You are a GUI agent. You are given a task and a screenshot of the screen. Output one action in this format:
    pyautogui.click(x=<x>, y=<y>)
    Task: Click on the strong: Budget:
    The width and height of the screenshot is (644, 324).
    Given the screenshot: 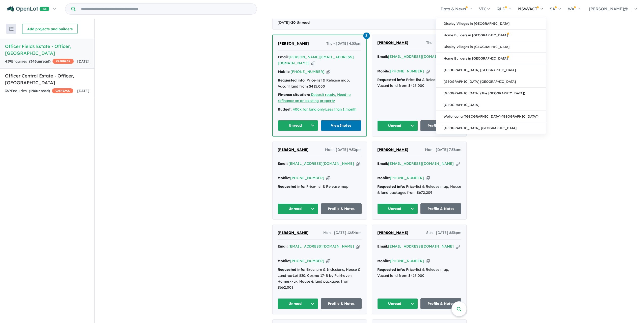 What is the action you would take?
    pyautogui.click(x=285, y=109)
    